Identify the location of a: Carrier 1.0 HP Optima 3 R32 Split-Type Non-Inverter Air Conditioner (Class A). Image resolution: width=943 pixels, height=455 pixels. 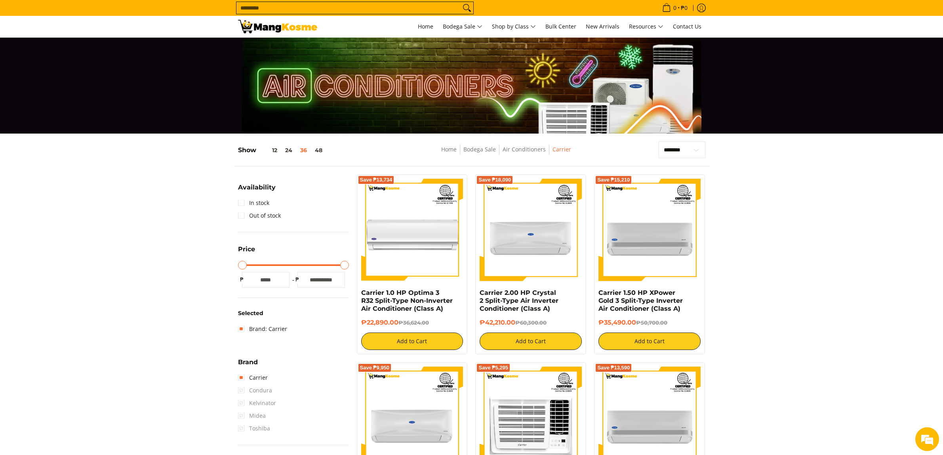
(407, 300).